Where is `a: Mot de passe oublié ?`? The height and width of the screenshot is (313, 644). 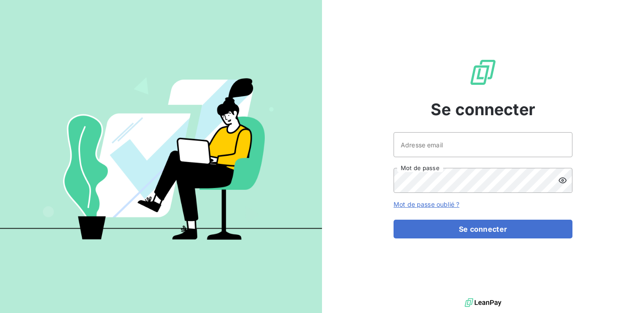
a: Mot de passe oublié ? is located at coordinates (426, 204).